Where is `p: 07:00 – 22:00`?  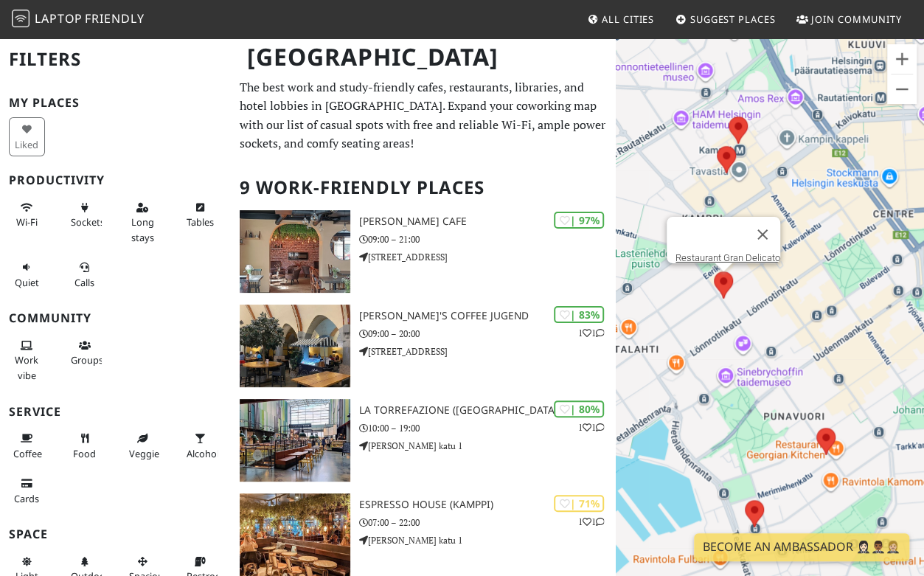 p: 07:00 – 22:00 is located at coordinates (488, 522).